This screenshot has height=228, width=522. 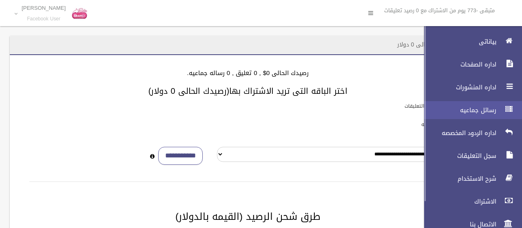 What do you see at coordinates (470, 156) in the screenshot?
I see `a: سجل التعليقات` at bounding box center [470, 156].